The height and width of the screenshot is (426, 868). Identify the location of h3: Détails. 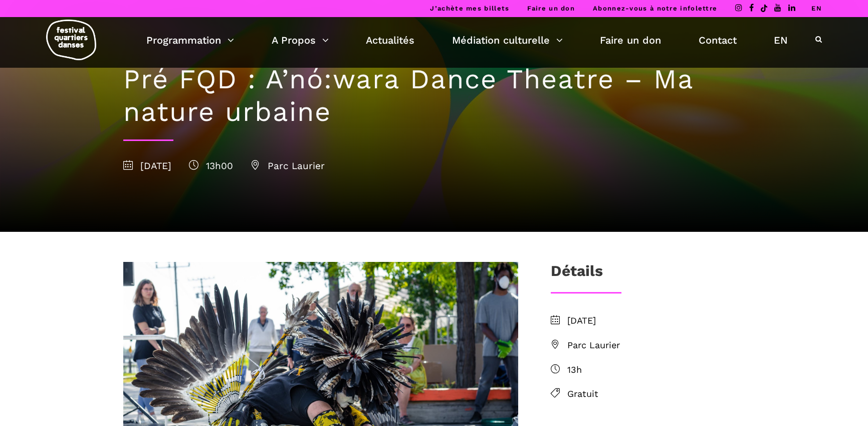
(577, 274).